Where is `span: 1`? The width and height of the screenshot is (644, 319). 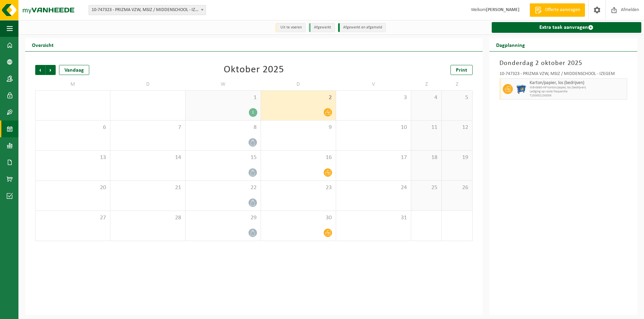
span: 1 is located at coordinates (222, 98).